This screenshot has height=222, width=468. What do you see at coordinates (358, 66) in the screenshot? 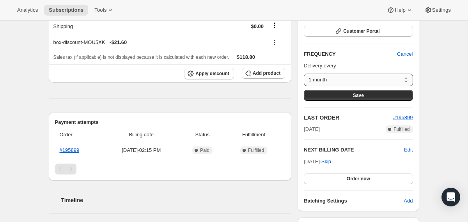
I see `p: Delivery every` at bounding box center [358, 66].